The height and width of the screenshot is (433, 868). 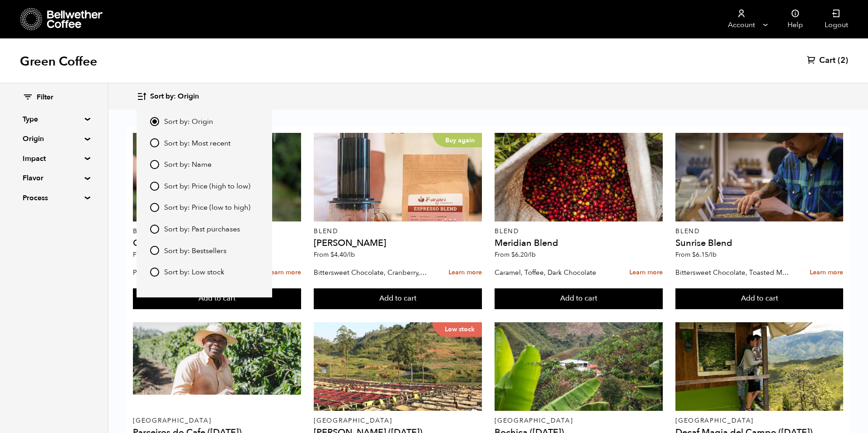 I want to click on img: logo_orange.svg, so click(x=18, y=18).